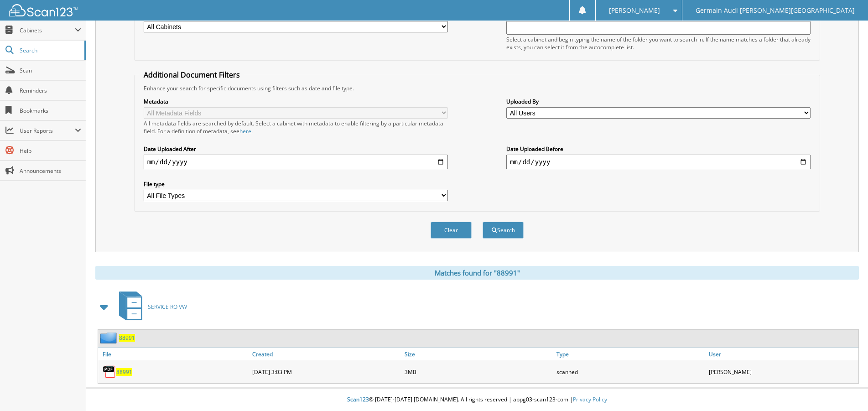  What do you see at coordinates (478, 354) in the screenshot?
I see `a: Size` at bounding box center [478, 354].